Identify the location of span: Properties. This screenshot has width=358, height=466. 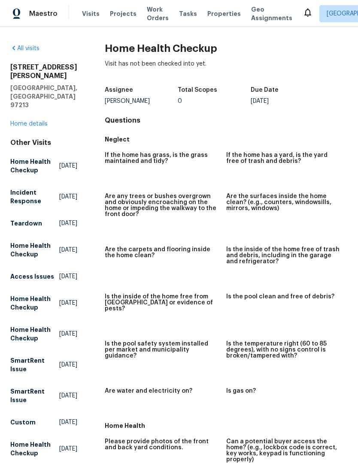
(224, 14).